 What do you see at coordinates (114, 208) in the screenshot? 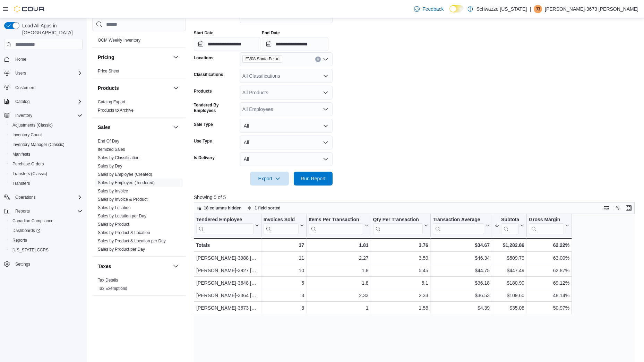
I see `span: Sales by Location` at bounding box center [114, 208].